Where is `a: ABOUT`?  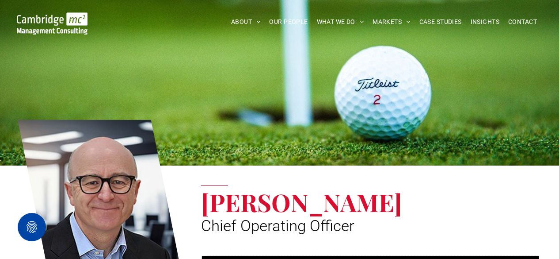
a: ABOUT is located at coordinates (246, 22).